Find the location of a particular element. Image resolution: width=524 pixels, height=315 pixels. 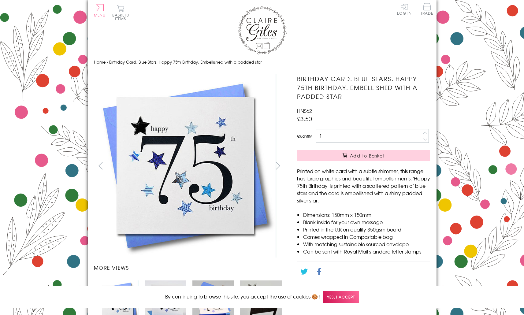

button: next is located at coordinates (278, 165).